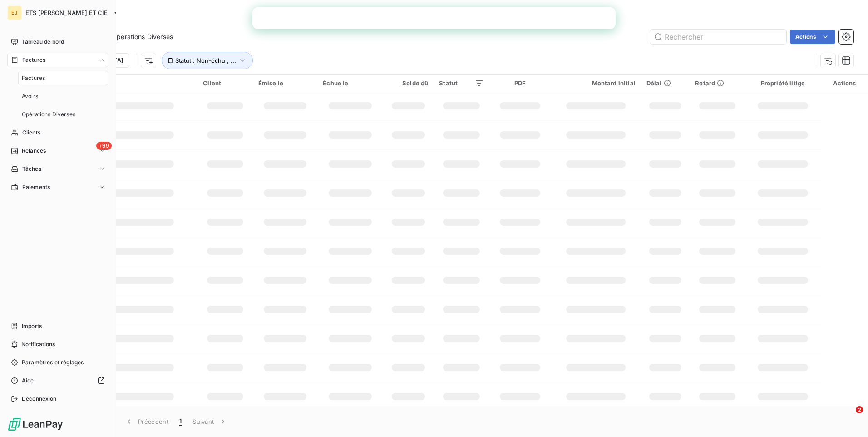 This screenshot has height=437, width=868. What do you see at coordinates (207, 60) in the screenshot?
I see `button: Statut : Non-échu , ...` at bounding box center [207, 60].